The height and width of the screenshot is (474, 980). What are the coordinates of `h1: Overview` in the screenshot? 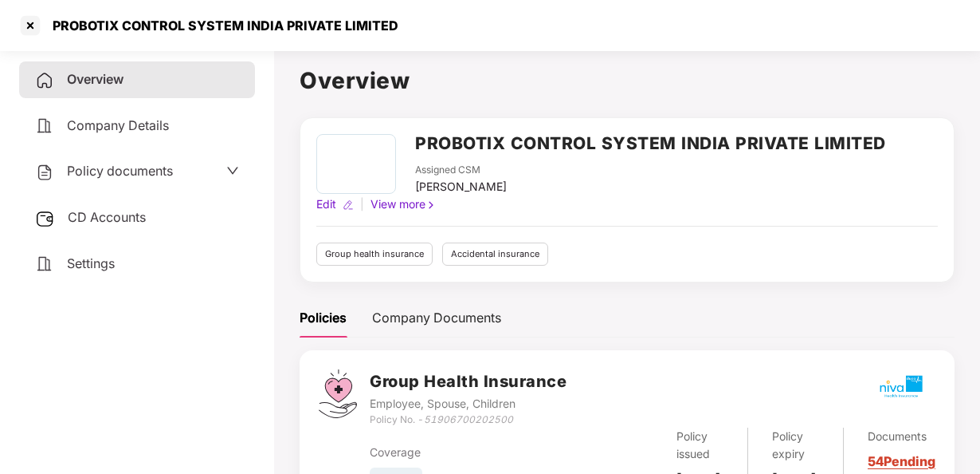 It's located at (628, 81).